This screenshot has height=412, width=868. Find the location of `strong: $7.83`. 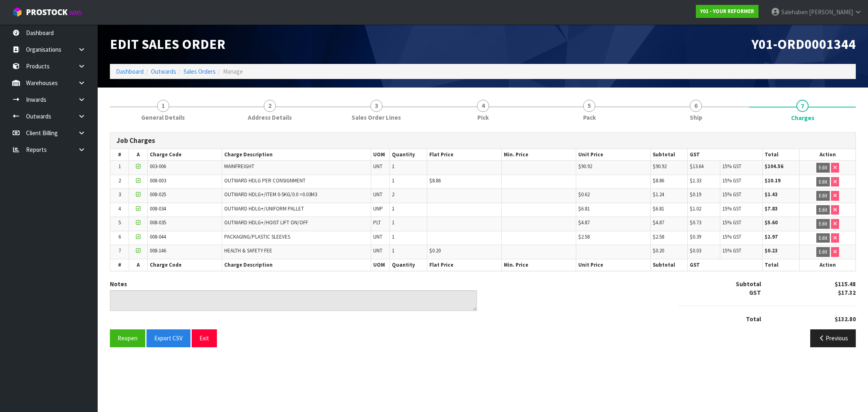

strong: $7.83 is located at coordinates (771, 208).